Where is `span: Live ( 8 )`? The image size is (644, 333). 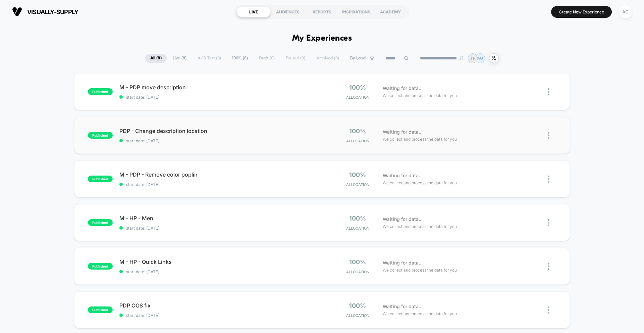 span: Live ( 8 ) is located at coordinates (179, 58).